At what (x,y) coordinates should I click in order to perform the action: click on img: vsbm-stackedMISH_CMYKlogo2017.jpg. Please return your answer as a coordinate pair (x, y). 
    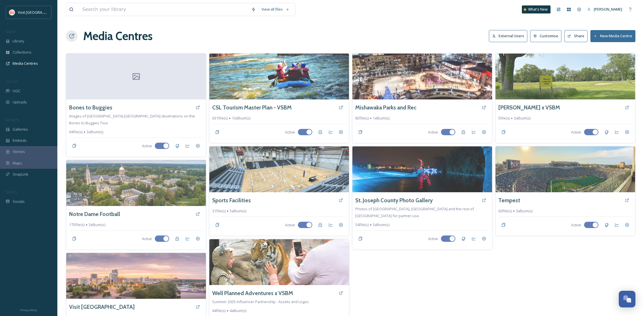
    Looking at the image, I should click on (12, 13).